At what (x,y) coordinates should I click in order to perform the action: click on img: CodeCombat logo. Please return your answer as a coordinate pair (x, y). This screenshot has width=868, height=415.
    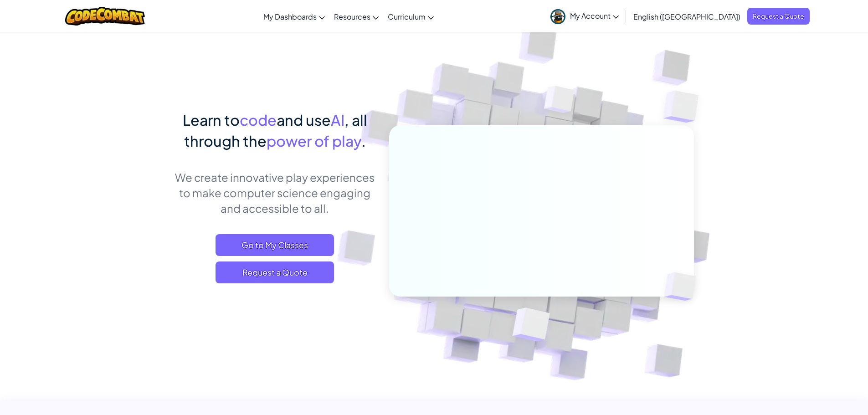
    Looking at the image, I should click on (105, 16).